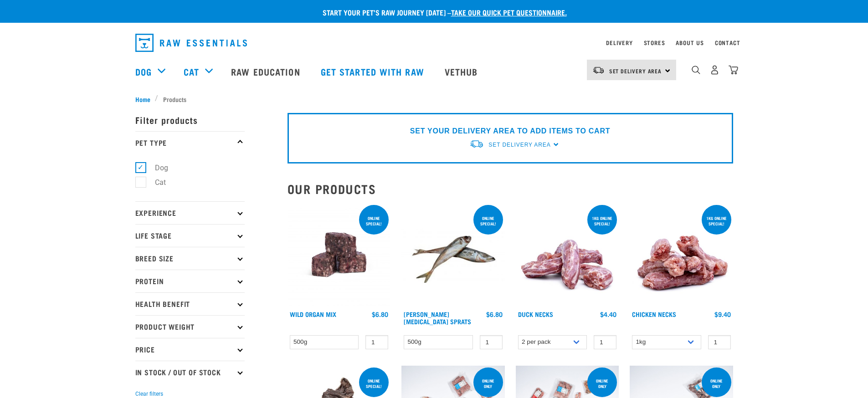 The height and width of the screenshot is (398, 868). I want to click on p: Price, so click(190, 350).